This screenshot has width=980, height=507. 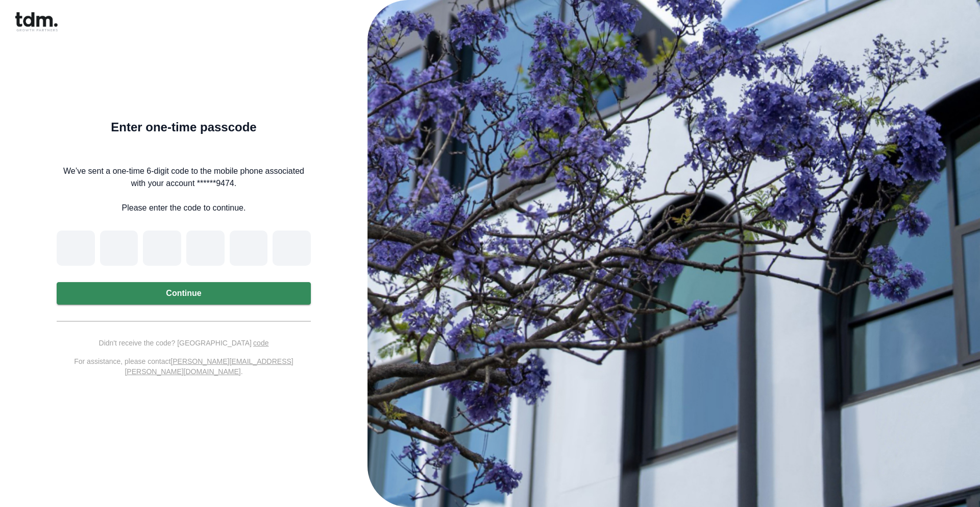 What do you see at coordinates (184, 127) in the screenshot?
I see `h5: Enter one-time passcode` at bounding box center [184, 127].